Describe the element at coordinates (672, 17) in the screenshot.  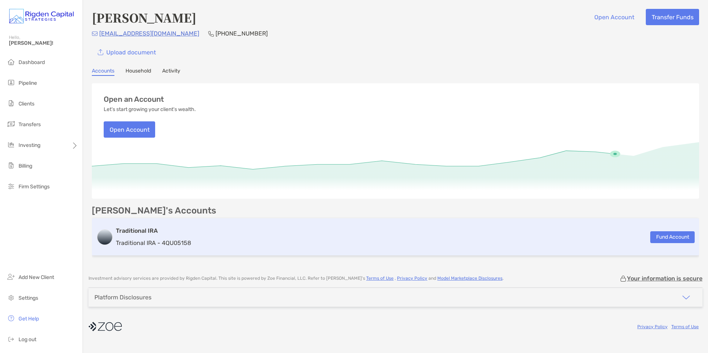
I see `button: Transfer Funds` at that location.